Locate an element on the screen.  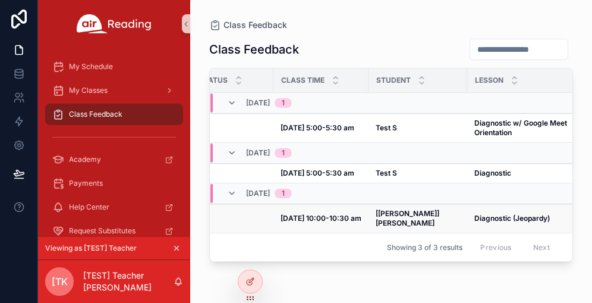
span: Student is located at coordinates (393, 80).